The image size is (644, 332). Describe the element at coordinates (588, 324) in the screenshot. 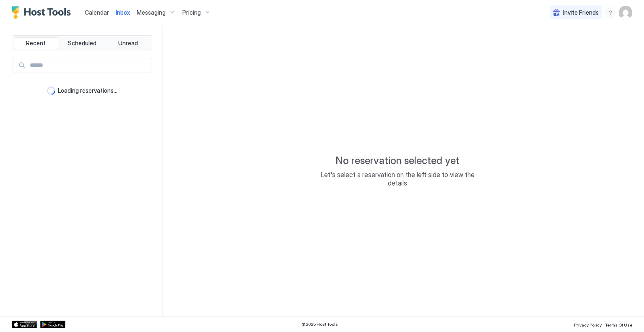

I see `a: Privacy Policy` at that location.